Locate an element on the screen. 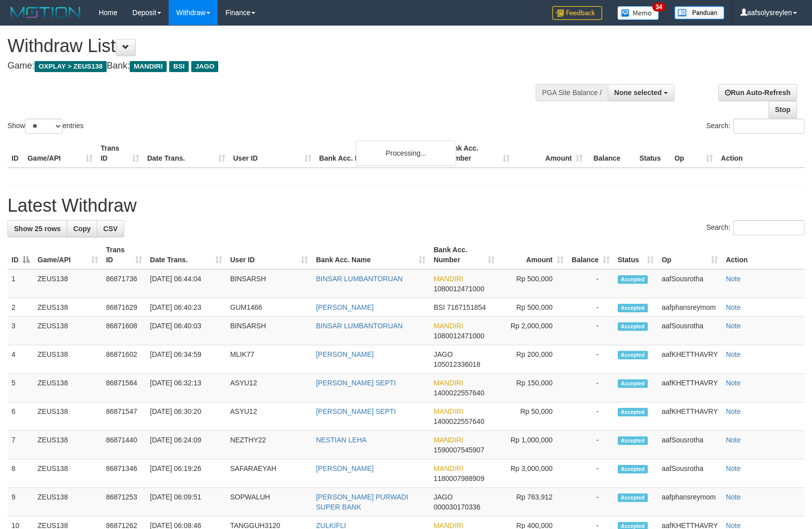 The image size is (812, 529). th: Bank Acc. Number is located at coordinates (477, 153).